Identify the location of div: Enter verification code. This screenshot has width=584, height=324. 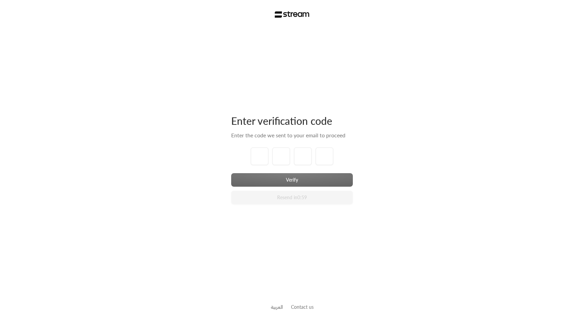
(292, 121).